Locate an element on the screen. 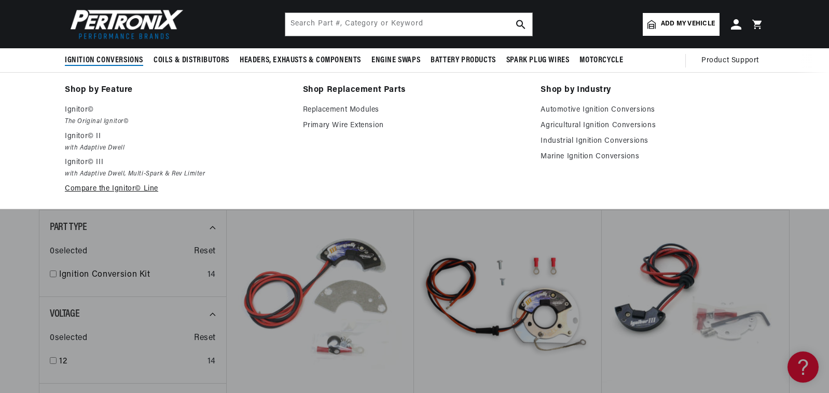  span: Part Type is located at coordinates (68, 227).